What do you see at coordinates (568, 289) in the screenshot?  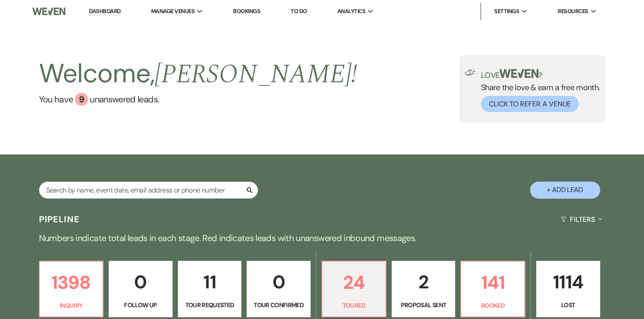 I see `a: 1114Lost` at bounding box center [568, 289].